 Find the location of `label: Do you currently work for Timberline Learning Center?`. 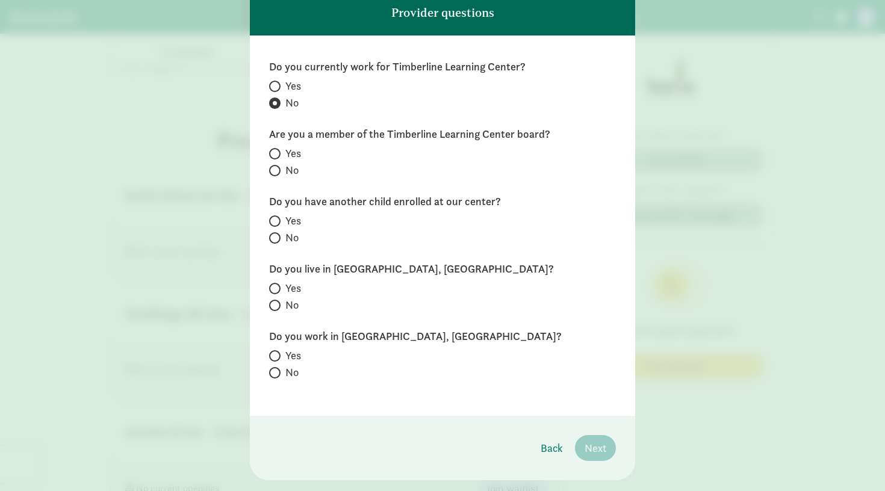

label: Do you currently work for Timberline Learning Center? is located at coordinates (443, 67).